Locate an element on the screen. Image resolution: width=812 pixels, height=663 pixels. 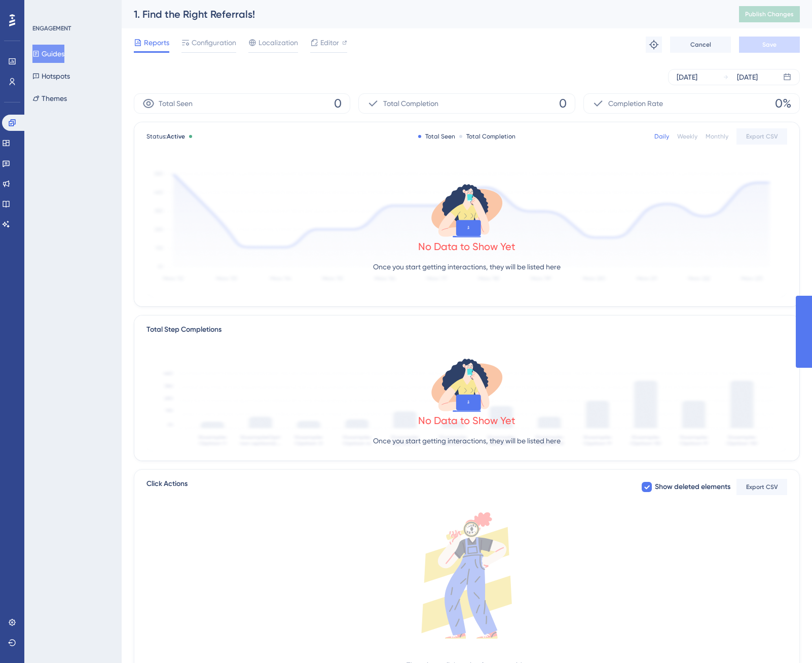
button: Save is located at coordinates (770, 45).